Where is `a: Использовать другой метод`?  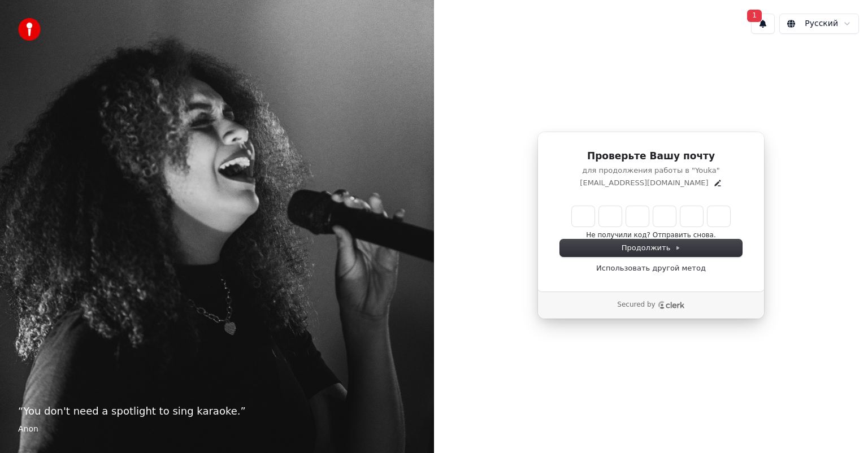 a: Использовать другой метод is located at coordinates (651, 269).